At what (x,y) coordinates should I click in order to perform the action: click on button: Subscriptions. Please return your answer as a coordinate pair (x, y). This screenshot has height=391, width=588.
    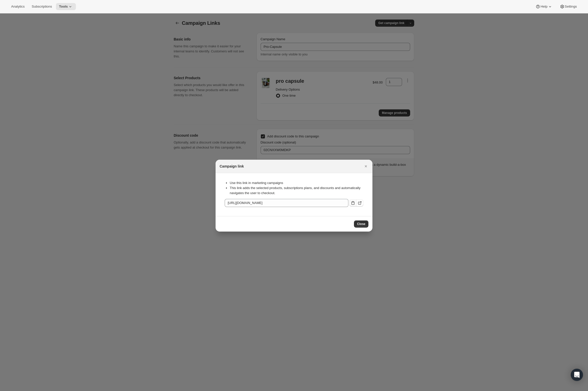
    Looking at the image, I should click on (42, 6).